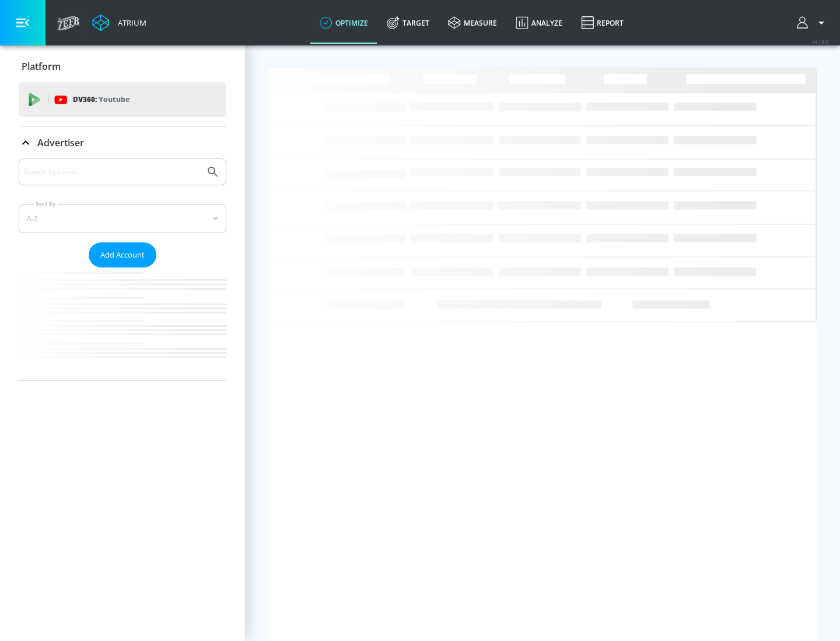 This screenshot has width=840, height=641. What do you see at coordinates (123, 324) in the screenshot?
I see `nav: list of Advertiser` at bounding box center [123, 324].